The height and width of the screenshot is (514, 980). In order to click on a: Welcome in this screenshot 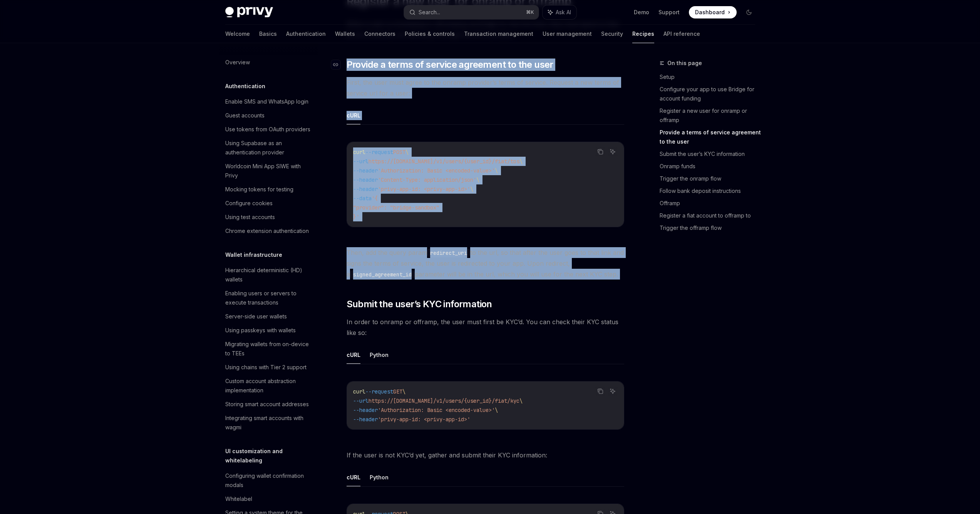, I will do `click(237, 34)`.